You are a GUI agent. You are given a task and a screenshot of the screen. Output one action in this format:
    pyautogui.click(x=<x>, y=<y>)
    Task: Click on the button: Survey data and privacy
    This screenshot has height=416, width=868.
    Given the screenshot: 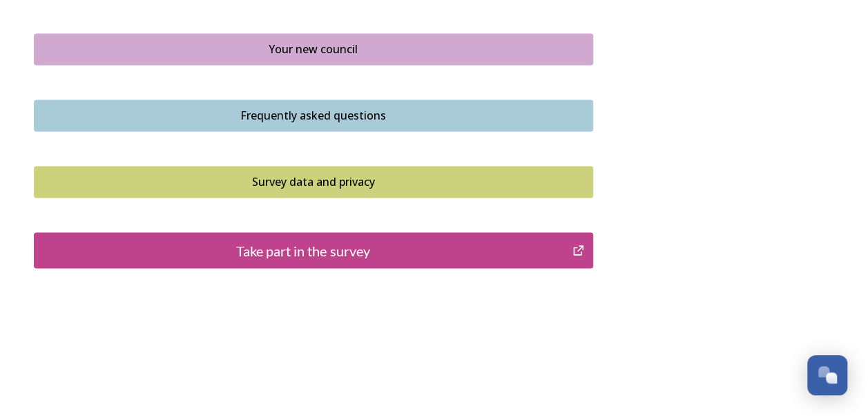 What is the action you would take?
    pyautogui.click(x=314, y=181)
    